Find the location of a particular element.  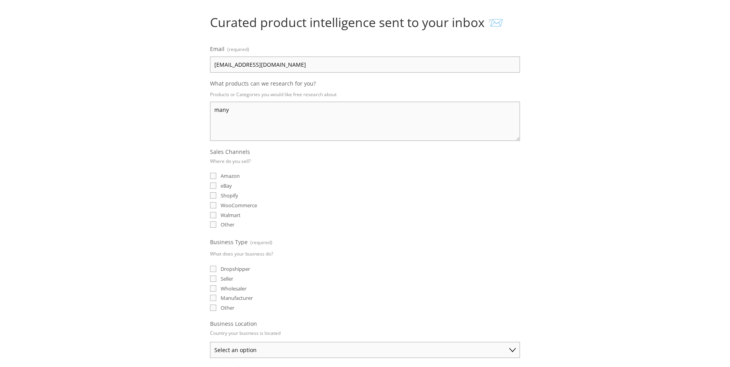

p: Country your business is located is located at coordinates (245, 332).